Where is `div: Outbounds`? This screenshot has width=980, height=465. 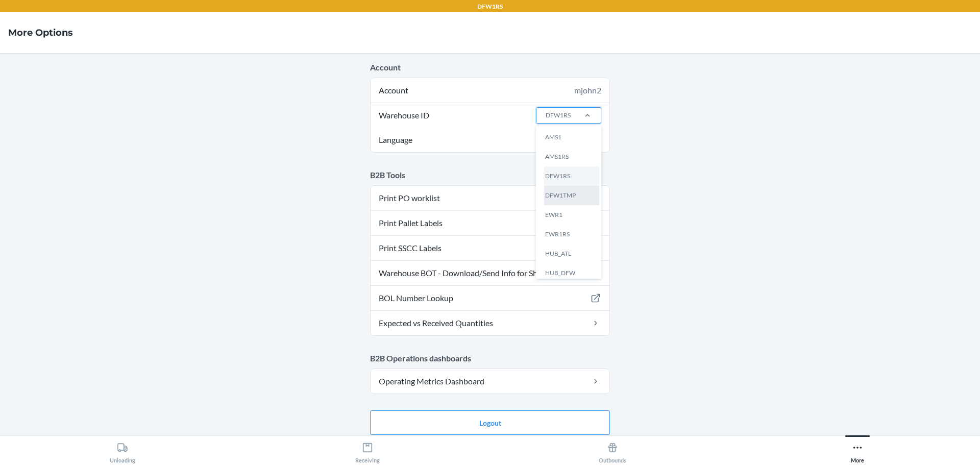
div: Outbounds is located at coordinates (613, 451).